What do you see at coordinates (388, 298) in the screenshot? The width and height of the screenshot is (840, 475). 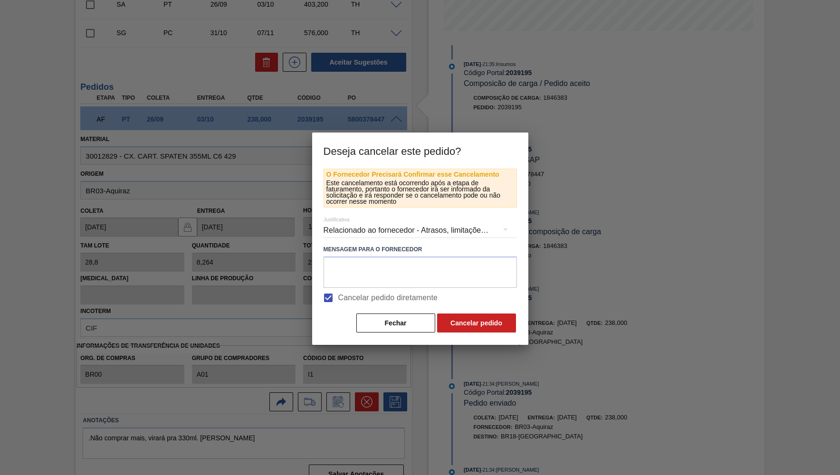 I see `span: Cancelar pedido diretamente` at bounding box center [388, 298].